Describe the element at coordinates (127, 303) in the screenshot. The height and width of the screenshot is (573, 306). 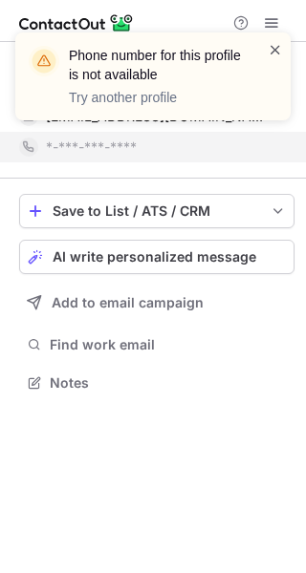
I see `span: Add to email campaign` at that location.